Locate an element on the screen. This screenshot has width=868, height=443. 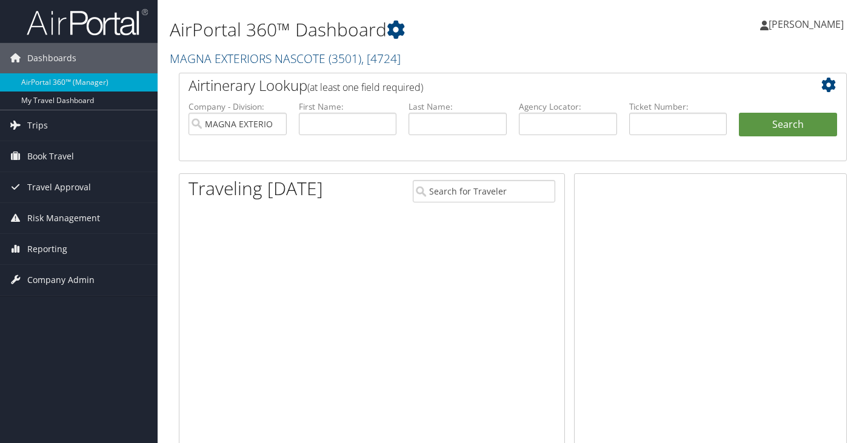
label: Agency Locator: is located at coordinates (568, 107).